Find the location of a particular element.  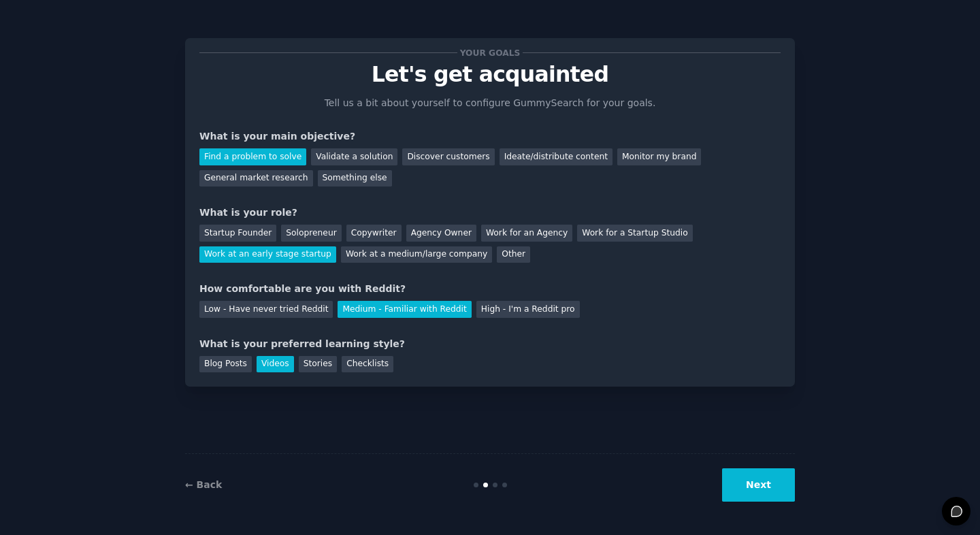

div: What is your preferred learning style? is located at coordinates (490, 344).